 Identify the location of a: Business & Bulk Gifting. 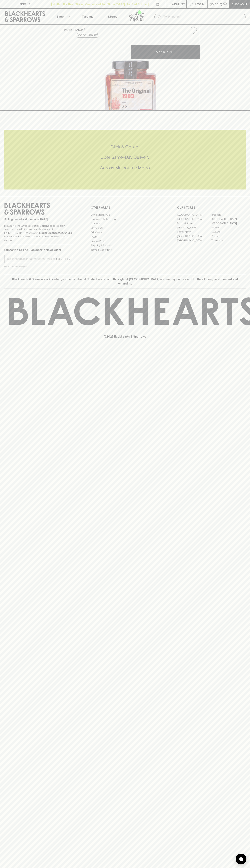
(125, 219).